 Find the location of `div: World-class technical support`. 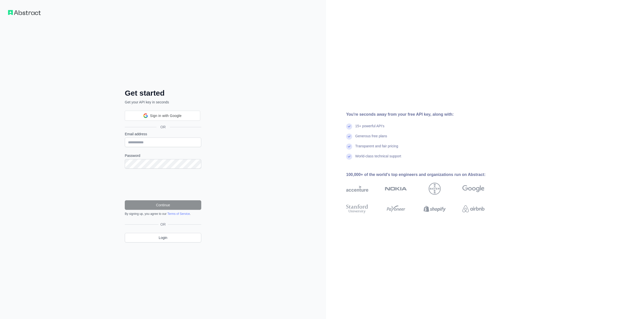

div: World-class technical support is located at coordinates (378, 159).